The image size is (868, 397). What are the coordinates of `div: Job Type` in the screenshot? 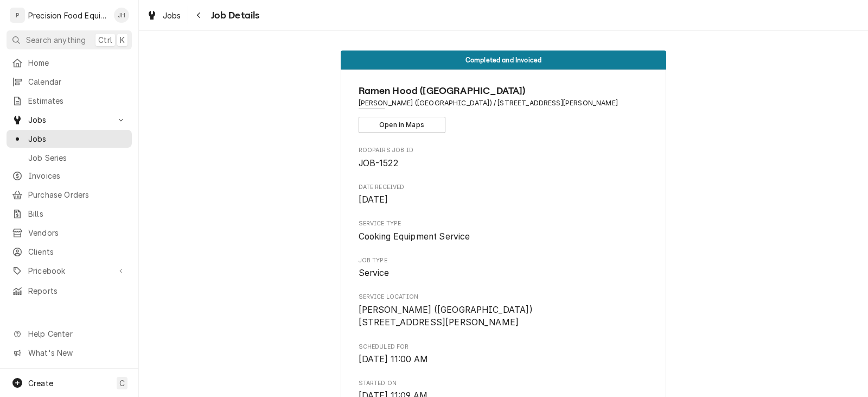 It's located at (503, 268).